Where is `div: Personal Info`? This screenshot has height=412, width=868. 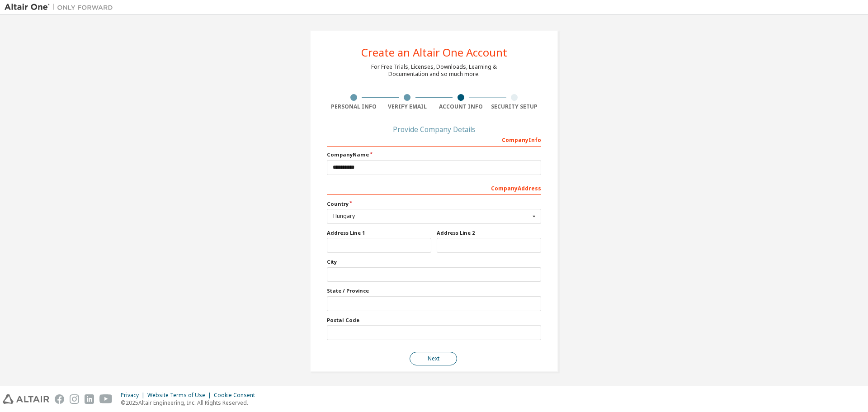 div: Personal Info is located at coordinates (353, 107).